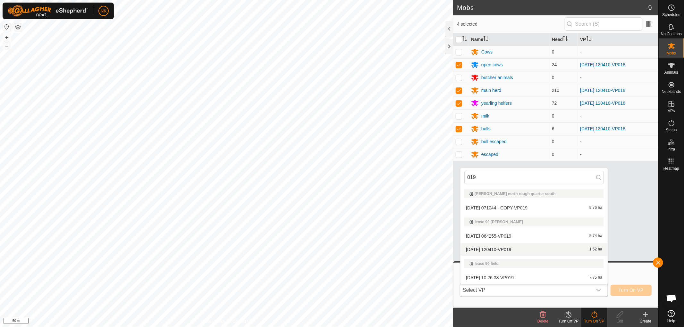 Image resolution: width=684 pixels, height=327 pixels. What do you see at coordinates (491, 90) in the screenshot?
I see `div: main herd` at bounding box center [491, 90].